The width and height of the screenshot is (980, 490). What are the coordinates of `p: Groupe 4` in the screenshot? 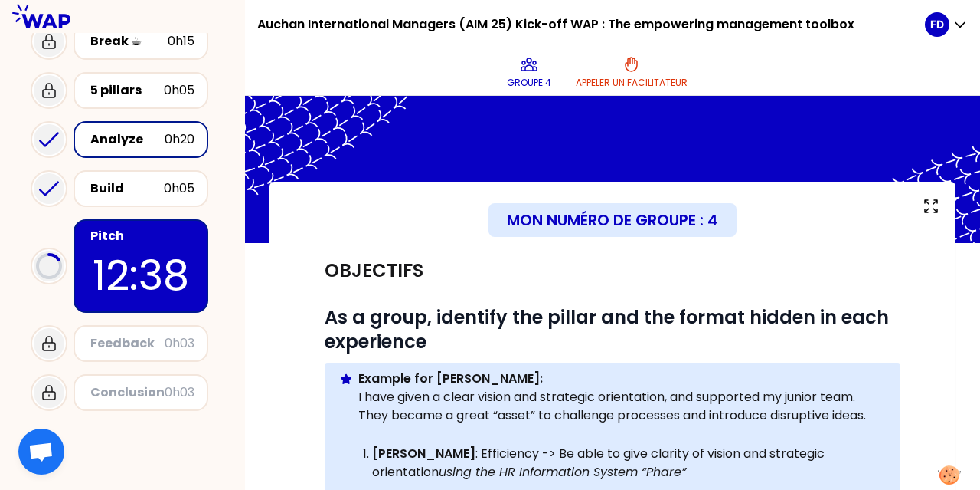 It's located at (528, 83).